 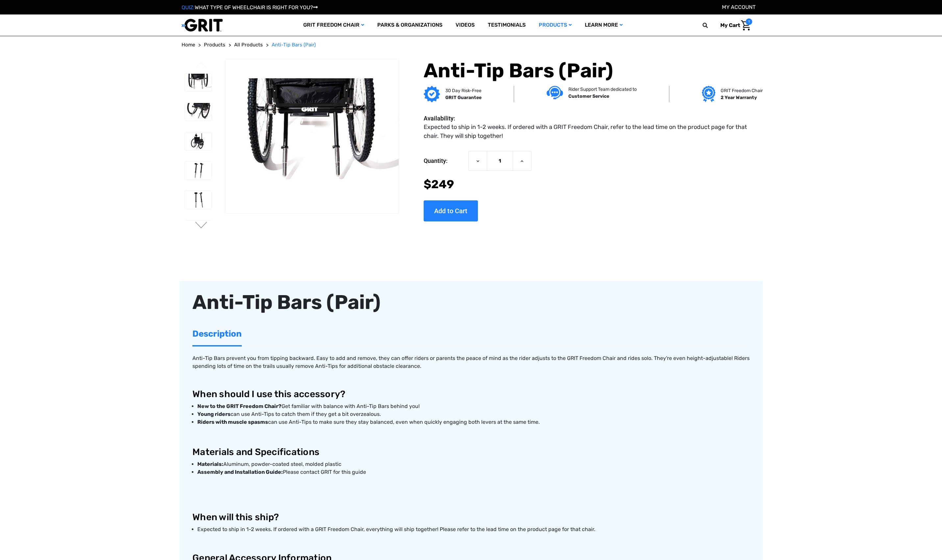 I want to click on strong: New to the GRIT Freedom Chair?, so click(x=240, y=406).